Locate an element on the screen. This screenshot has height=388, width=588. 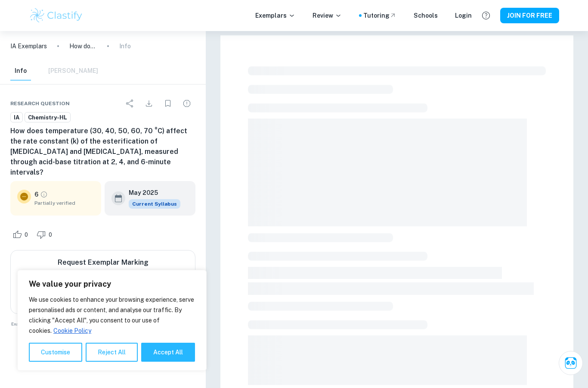
p: We use cookies to enhance your browsing experience, serve personalised ads or content, and analys... is located at coordinates (112, 315).